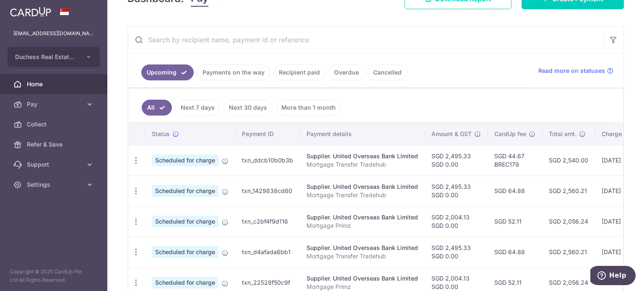 The image size is (644, 291). What do you see at coordinates (248, 107) in the screenshot?
I see `a: Next 30 days` at bounding box center [248, 107].